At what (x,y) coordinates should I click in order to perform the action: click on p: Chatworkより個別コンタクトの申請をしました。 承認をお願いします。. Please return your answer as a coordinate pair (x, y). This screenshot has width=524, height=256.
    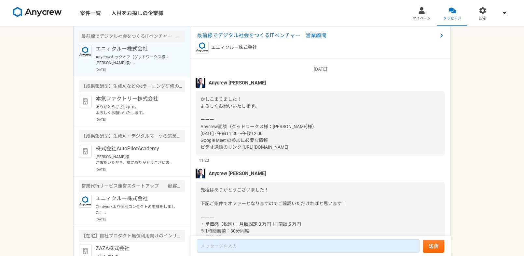
    Looking at the image, I should click on (136, 209).